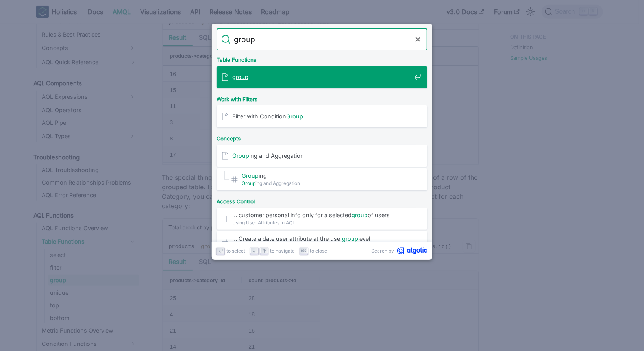  Describe the element at coordinates (282, 251) in the screenshot. I see `span: to navigate` at that location.